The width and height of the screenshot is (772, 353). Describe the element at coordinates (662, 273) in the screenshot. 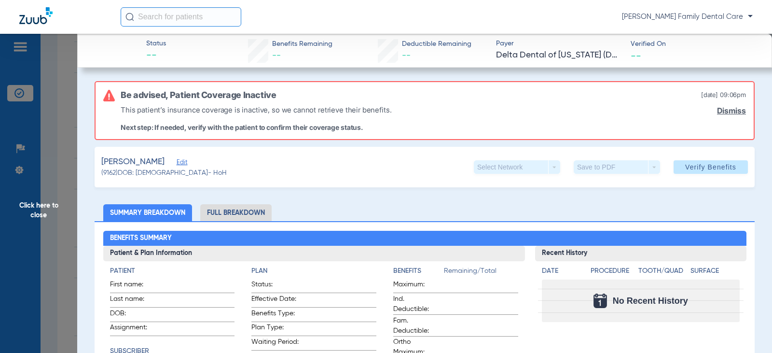

I see `app-breakdown-title: Tooth/Quad` at that location.